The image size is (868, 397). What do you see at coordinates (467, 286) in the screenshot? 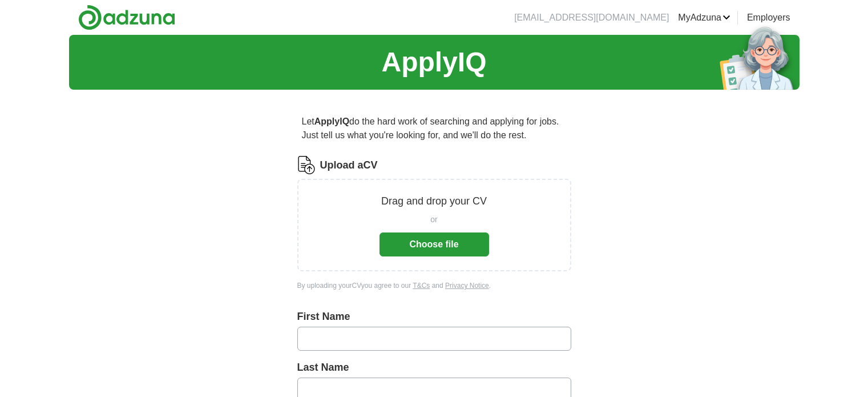
I see `a: Privacy Notice` at bounding box center [467, 286].